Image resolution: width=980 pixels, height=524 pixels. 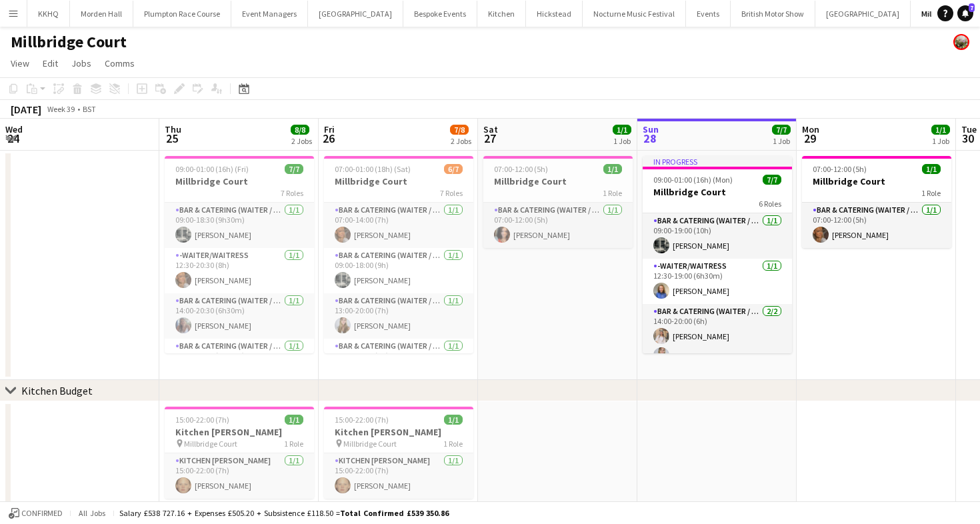 I want to click on span: 24, so click(x=13, y=138).